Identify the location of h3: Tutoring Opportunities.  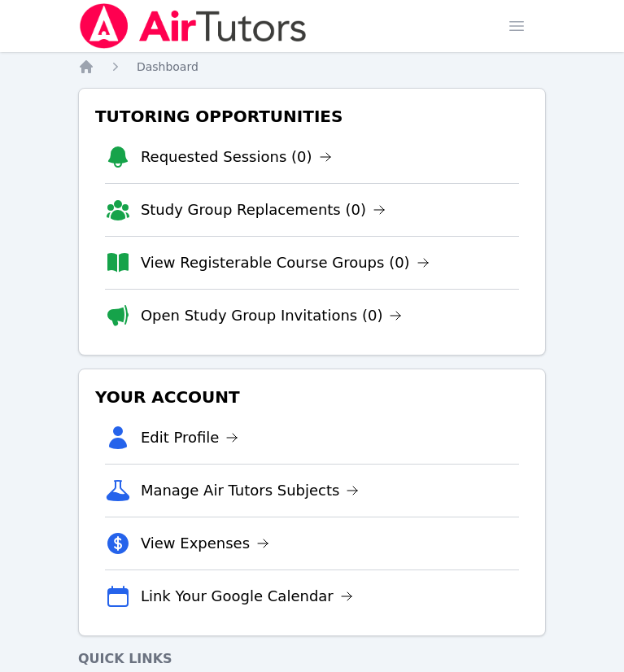
(312, 117).